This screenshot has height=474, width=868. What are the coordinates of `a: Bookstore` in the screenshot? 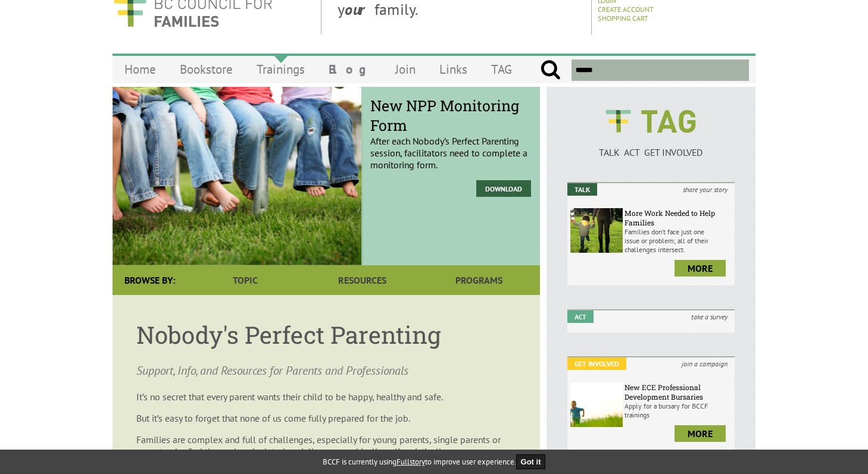 It's located at (206, 69).